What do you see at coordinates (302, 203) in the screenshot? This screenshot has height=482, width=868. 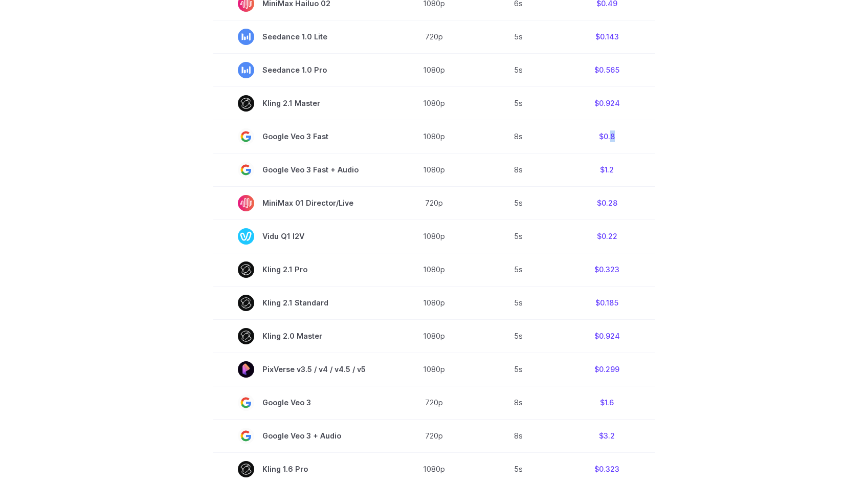 I see `span: MiniMax 01 Director/Live` at bounding box center [302, 203].